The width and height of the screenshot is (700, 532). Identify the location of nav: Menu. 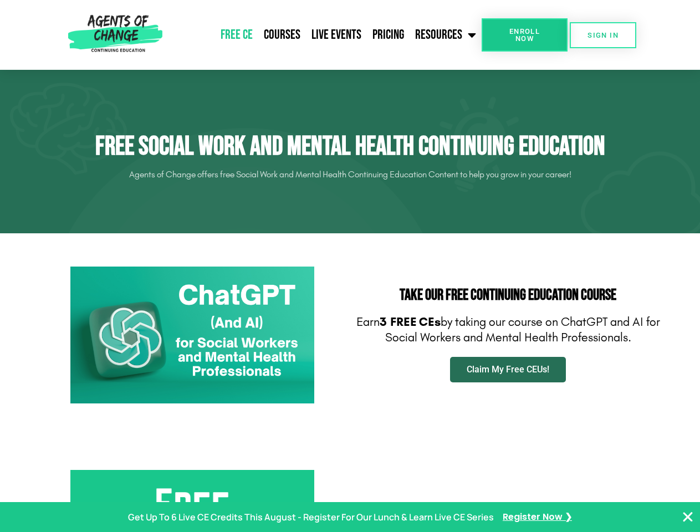
(324, 35).